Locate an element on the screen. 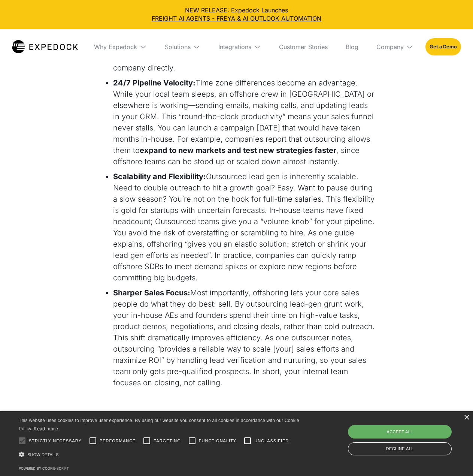 The image size is (473, 476). span: Show details is located at coordinates (43, 454).